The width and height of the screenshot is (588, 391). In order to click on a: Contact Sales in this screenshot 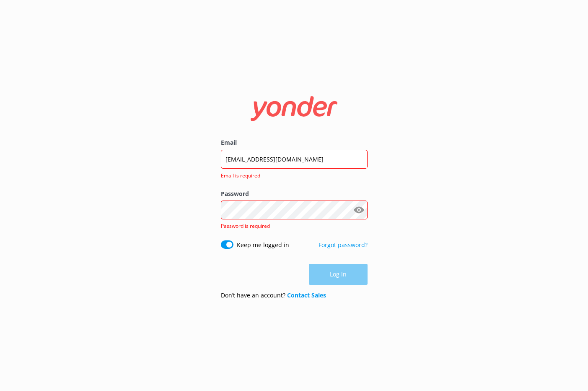, I will do `click(307, 295)`.